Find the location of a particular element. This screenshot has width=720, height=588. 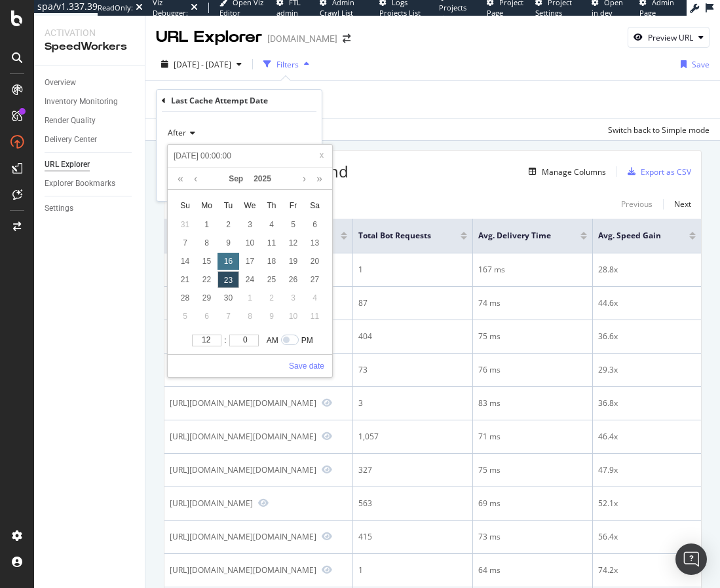

td: September 2, 2025 is located at coordinates (228, 225).